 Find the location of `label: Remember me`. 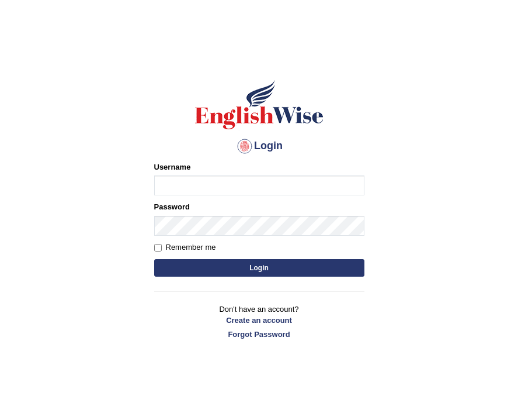

label: Remember me is located at coordinates (185, 247).